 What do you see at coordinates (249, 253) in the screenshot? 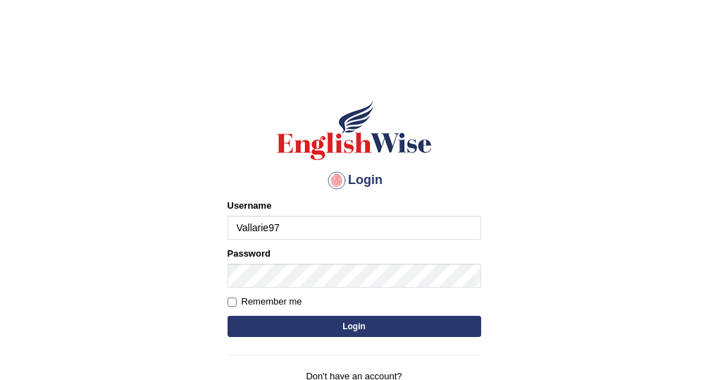
I see `label: Password` at bounding box center [249, 253].